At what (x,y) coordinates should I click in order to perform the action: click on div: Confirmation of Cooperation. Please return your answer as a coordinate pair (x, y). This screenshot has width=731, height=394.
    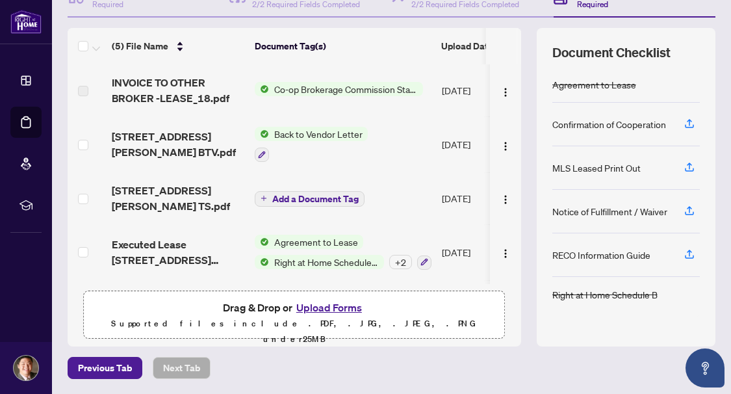
    Looking at the image, I should click on (609, 124).